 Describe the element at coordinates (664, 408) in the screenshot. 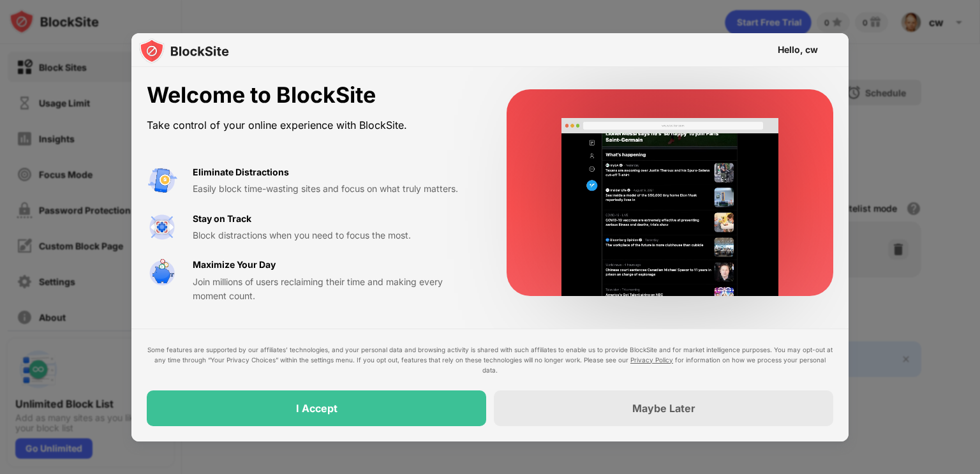

I see `div: Maybe Later` at that location.